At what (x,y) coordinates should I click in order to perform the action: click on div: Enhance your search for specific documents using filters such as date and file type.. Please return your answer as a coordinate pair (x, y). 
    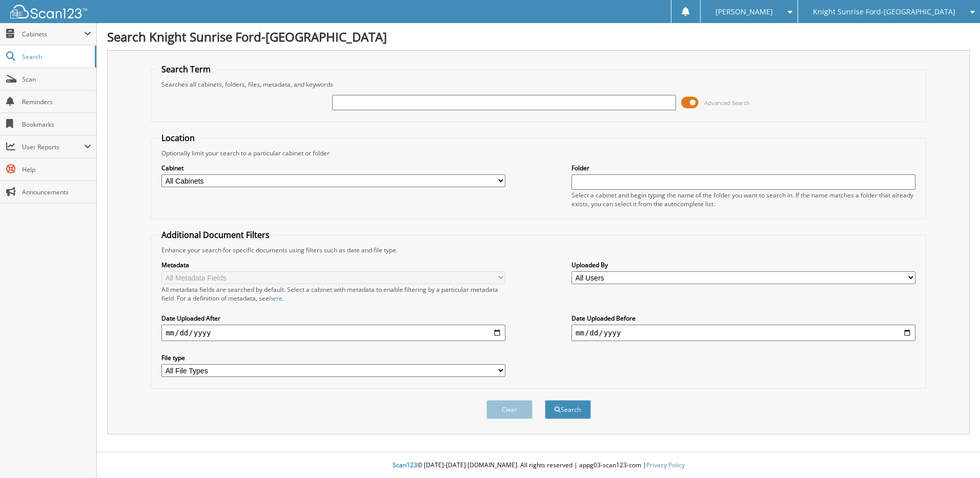
    Looking at the image, I should click on (538, 250).